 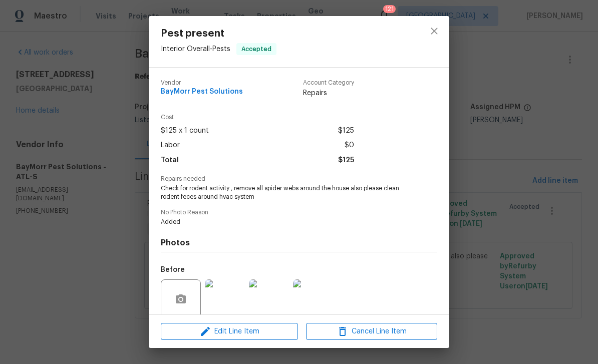 What do you see at coordinates (285, 193) in the screenshot?
I see `span: Check for rodent activity , remove all spider webs around the house also please clean rodent fece...` at bounding box center [285, 193].